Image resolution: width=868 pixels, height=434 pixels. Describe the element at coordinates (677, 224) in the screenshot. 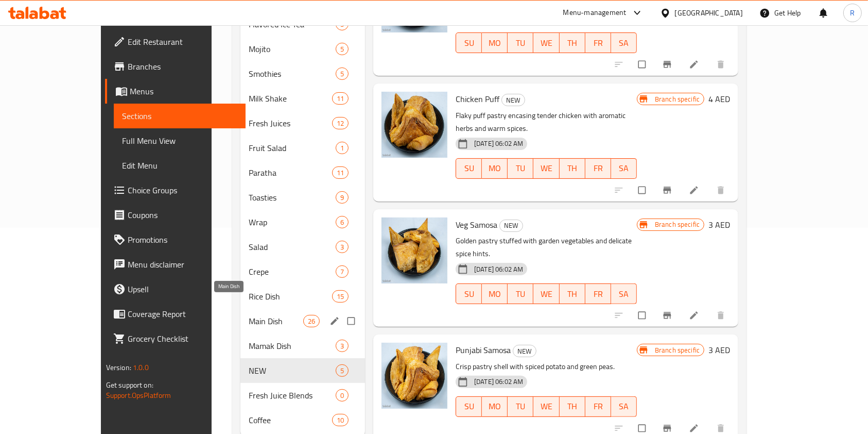

I see `span: Branch specific` at that location.